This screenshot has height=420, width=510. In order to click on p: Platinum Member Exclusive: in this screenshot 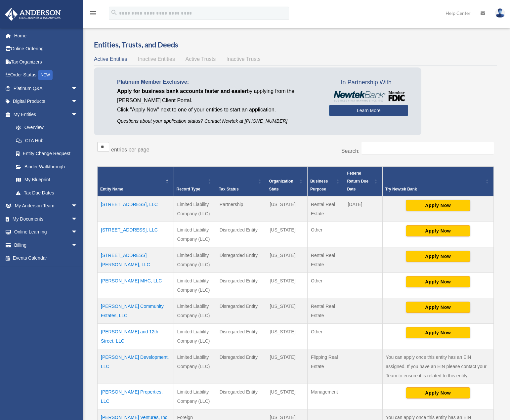, I will do `click(218, 82)`.